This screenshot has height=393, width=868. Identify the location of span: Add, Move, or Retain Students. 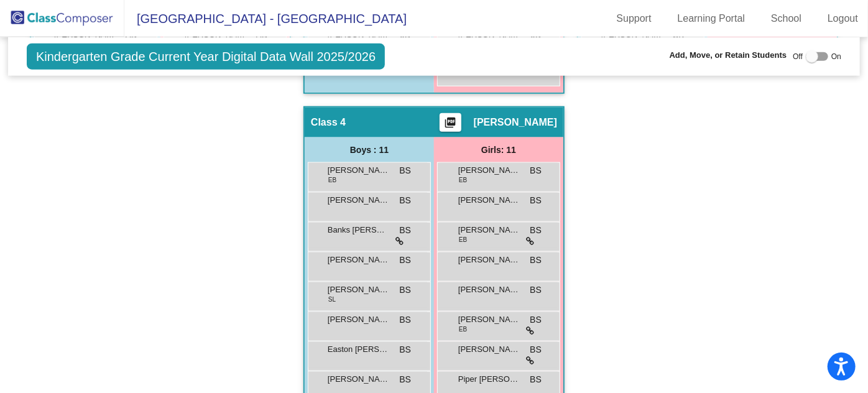
(728, 55).